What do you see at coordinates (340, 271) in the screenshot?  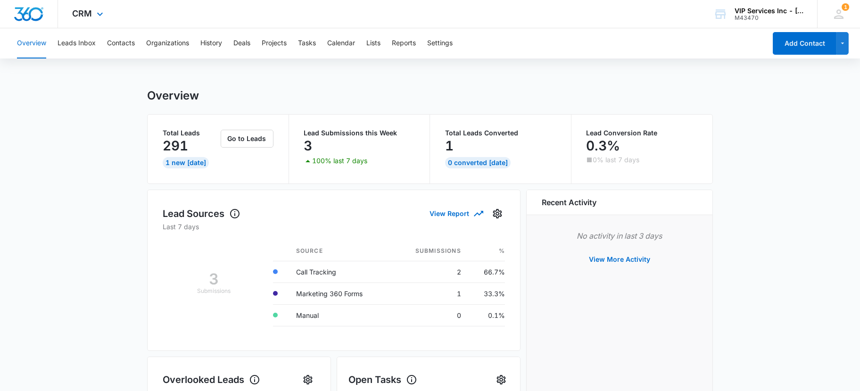 I see `td: Call Tracking` at bounding box center [340, 271].